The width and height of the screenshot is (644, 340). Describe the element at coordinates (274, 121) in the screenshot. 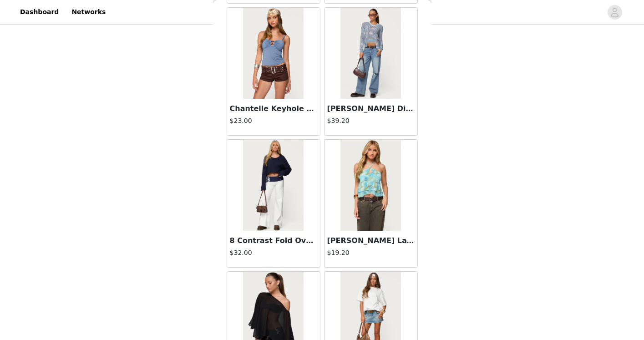

I see `h4: $23.00` at that location.